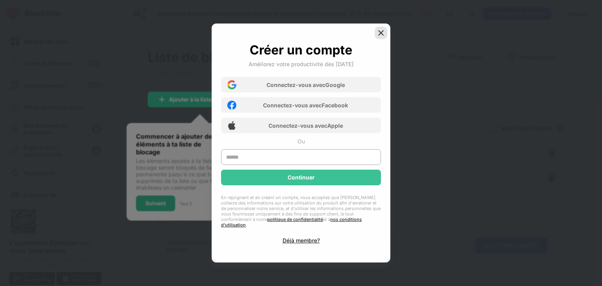 The height and width of the screenshot is (286, 602). What do you see at coordinates (335, 125) in the screenshot?
I see `font: Apple` at bounding box center [335, 125].